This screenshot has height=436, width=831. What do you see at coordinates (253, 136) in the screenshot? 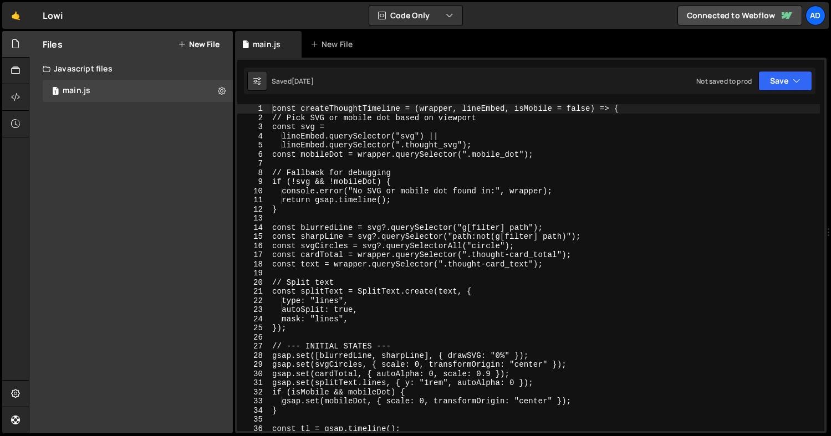
I see `div: 4` at bounding box center [253, 136].